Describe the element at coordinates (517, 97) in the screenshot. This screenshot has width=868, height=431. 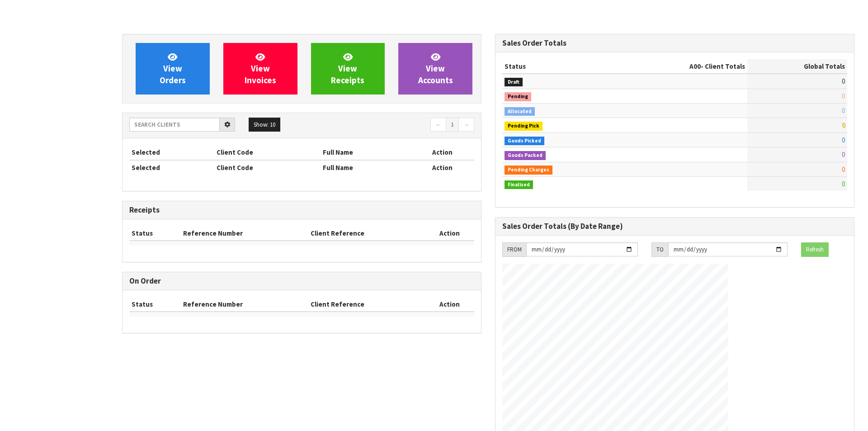
I see `span: Pending` at that location.